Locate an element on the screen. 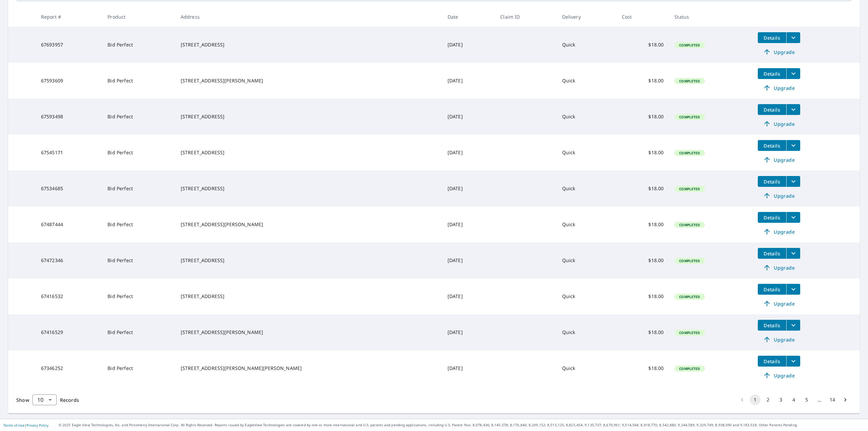 This screenshot has width=868, height=431. button: detailsBtn-67416532 is located at coordinates (772, 290).